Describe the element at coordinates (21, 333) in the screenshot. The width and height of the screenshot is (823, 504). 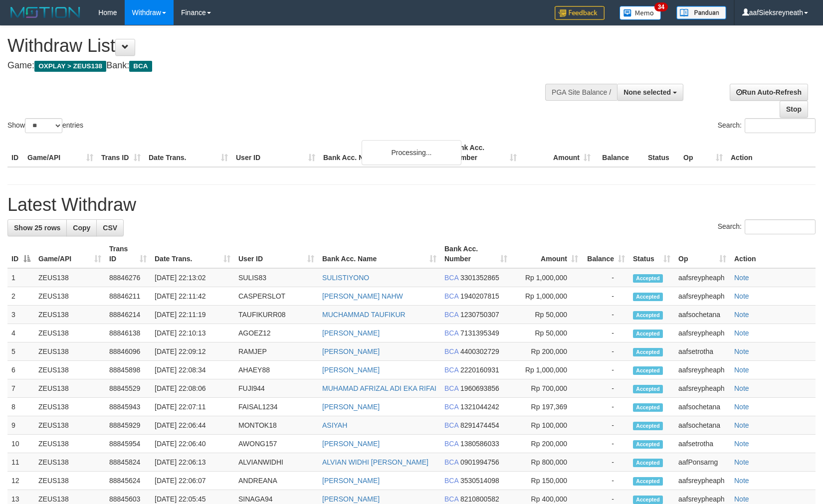
I see `td: 4` at that location.